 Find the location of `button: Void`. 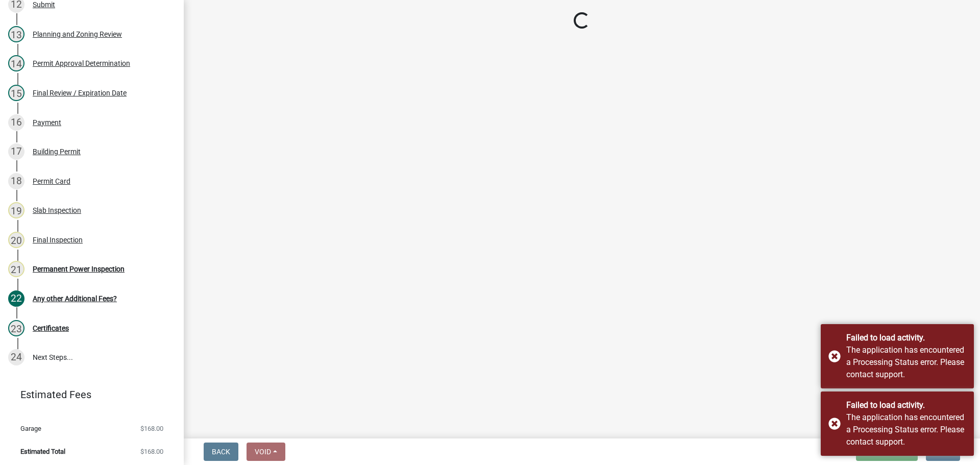

button: Void is located at coordinates (266, 452).